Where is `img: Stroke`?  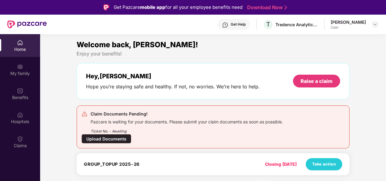 img: Stroke is located at coordinates (286, 7).